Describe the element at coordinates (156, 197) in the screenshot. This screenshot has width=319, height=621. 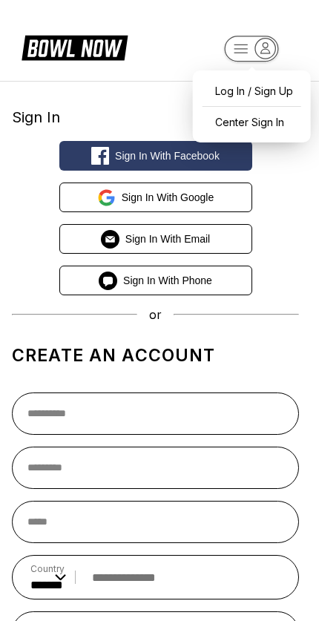
I see `button: Sign in with Google` at that location.